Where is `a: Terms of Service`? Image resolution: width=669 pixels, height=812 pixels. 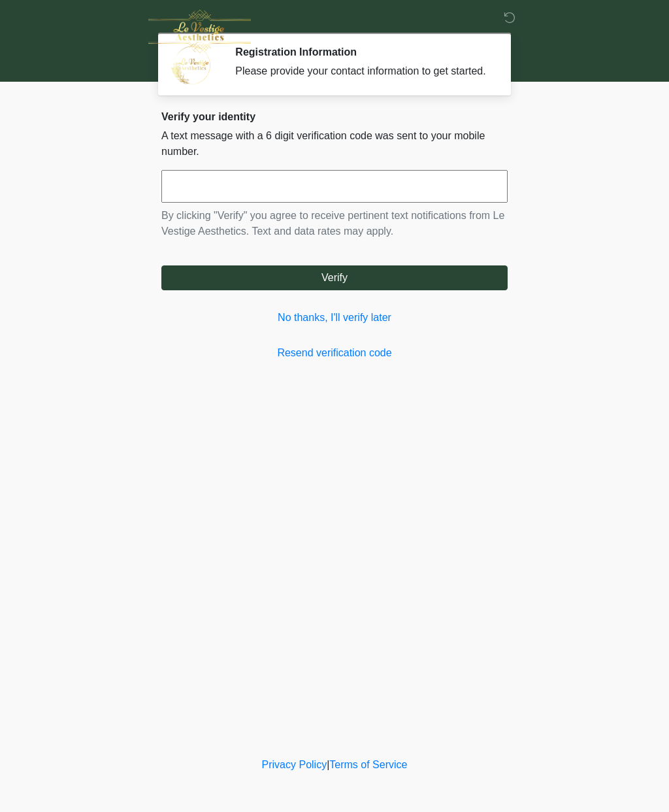 a: Terms of Service is located at coordinates (367, 764).